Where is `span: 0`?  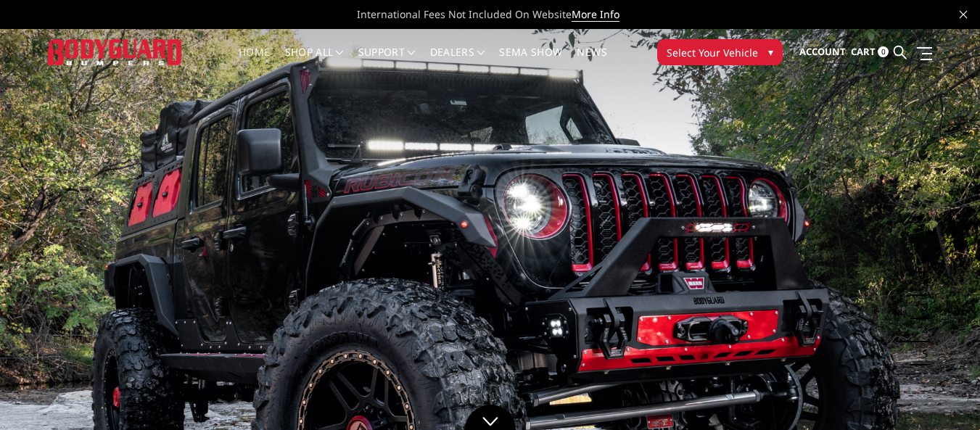 span: 0 is located at coordinates (882, 51).